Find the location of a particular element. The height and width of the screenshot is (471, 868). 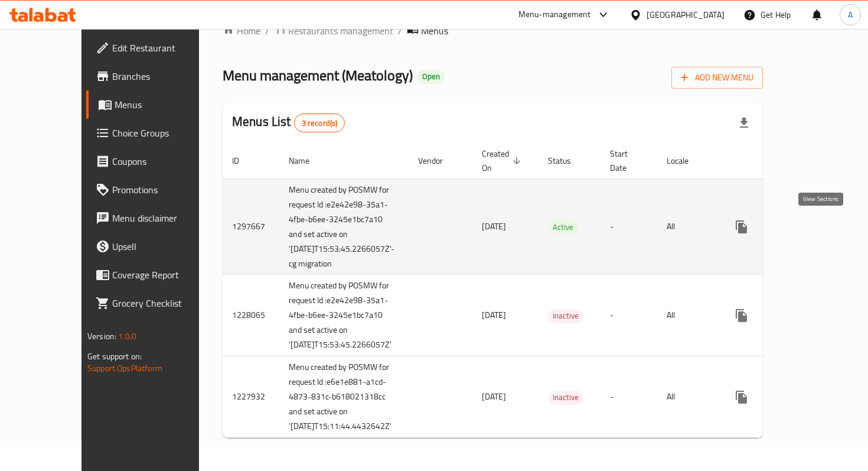

span: Add New Menu is located at coordinates (717, 77).